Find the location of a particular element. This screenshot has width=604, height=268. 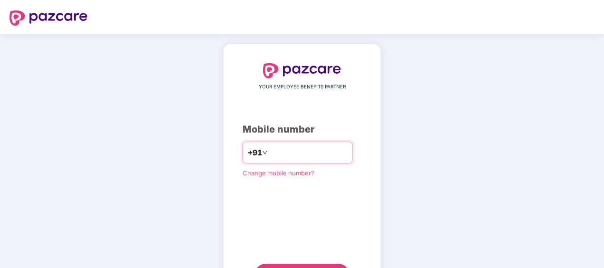

a: Change mobile number? is located at coordinates (278, 173).